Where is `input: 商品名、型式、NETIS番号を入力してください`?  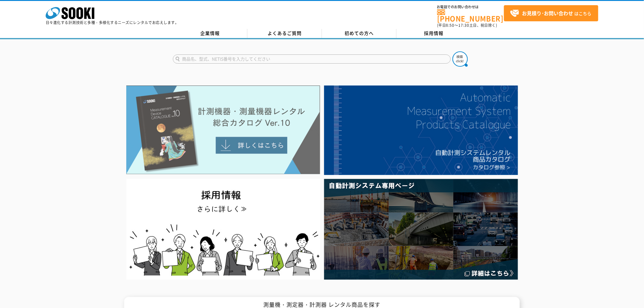 input: 商品名、型式、NETIS番号を入力してください is located at coordinates (312, 59).